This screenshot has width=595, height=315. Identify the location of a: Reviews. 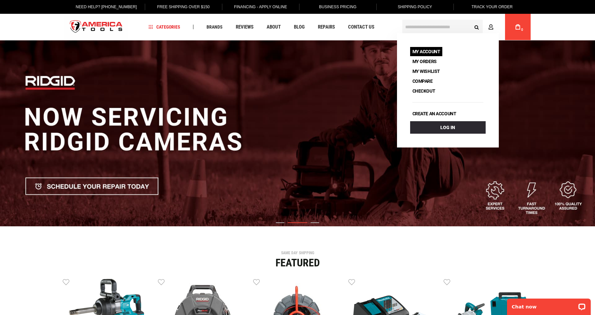
(245, 27).